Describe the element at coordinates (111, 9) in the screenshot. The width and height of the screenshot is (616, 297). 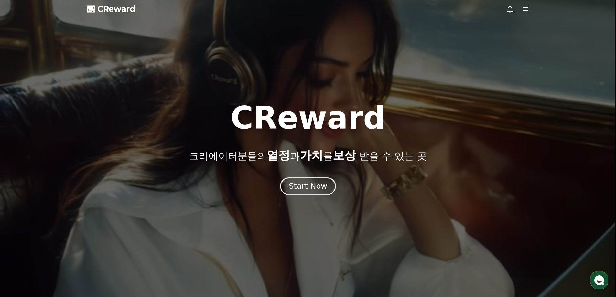
I see `a: CReward` at that location.